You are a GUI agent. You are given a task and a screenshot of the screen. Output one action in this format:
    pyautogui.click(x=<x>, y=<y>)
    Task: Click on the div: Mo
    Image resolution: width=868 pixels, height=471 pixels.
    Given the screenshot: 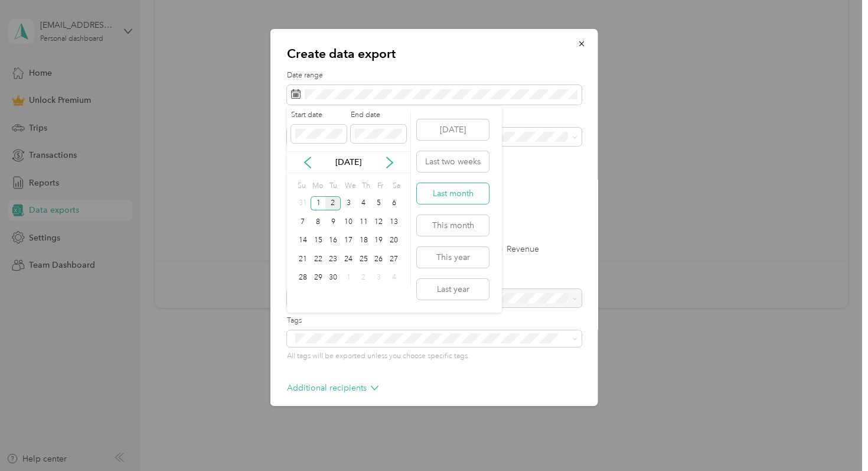 What is the action you would take?
    pyautogui.click(x=317, y=185)
    